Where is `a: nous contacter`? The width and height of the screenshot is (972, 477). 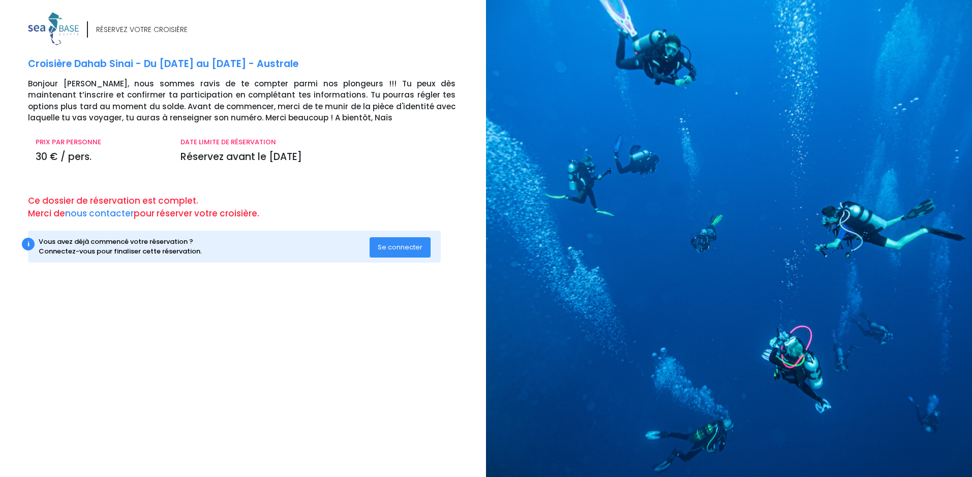 a: nous contacter is located at coordinates (99, 213).